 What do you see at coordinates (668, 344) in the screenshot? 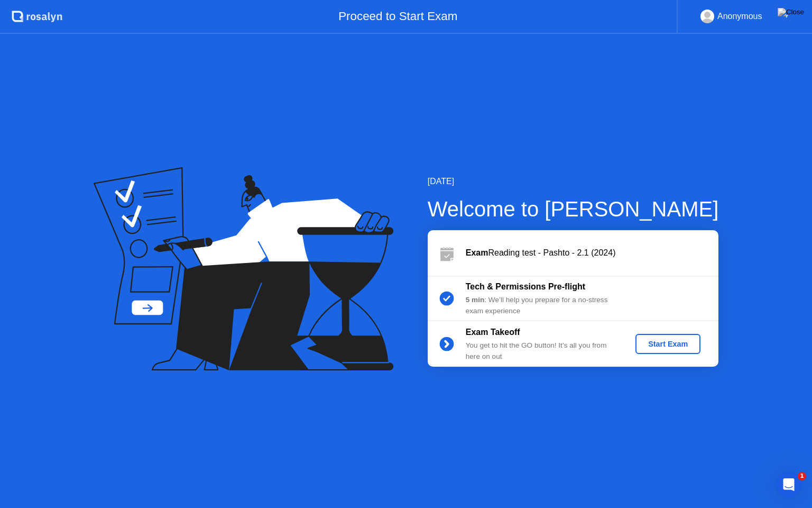
I see `div: Start Exam` at bounding box center [668, 344].